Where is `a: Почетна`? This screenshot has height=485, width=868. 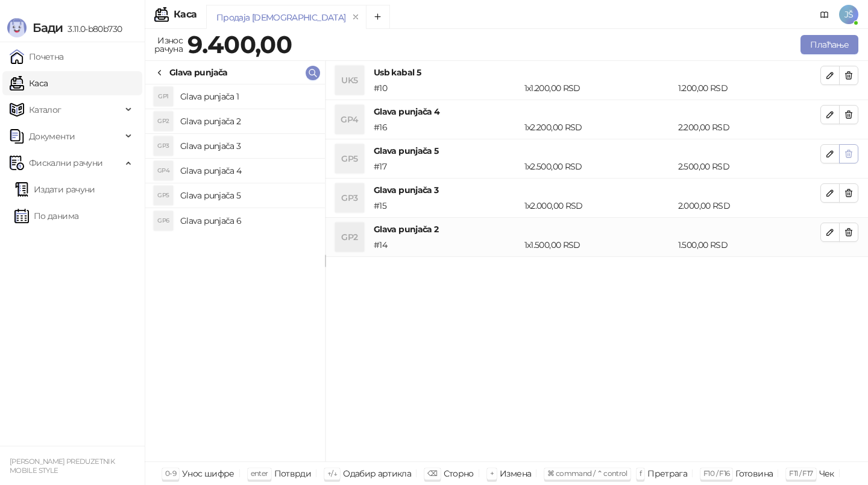 a: Почетна is located at coordinates (36, 57).